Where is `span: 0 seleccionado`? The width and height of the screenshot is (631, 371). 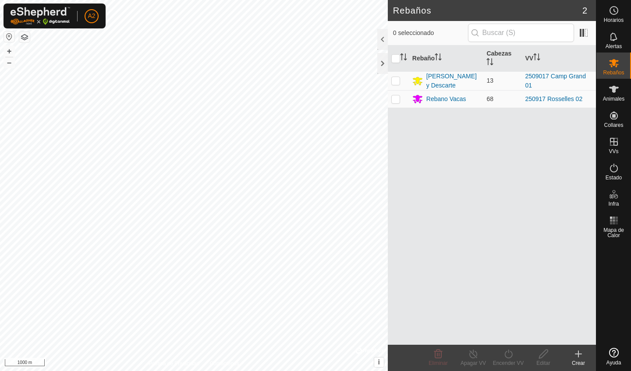
span: 0 seleccionado is located at coordinates (430, 33).